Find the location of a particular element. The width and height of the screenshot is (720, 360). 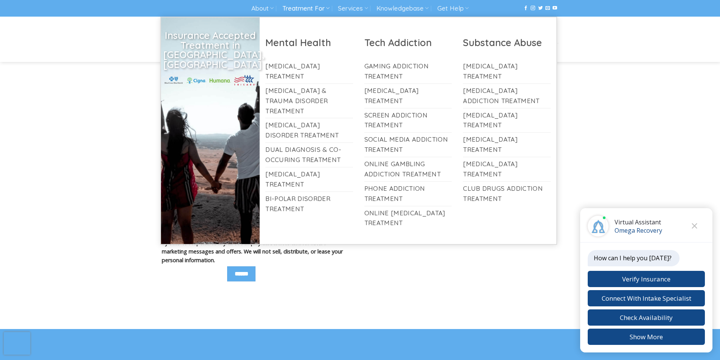

a: Treatment For is located at coordinates (306, 8).